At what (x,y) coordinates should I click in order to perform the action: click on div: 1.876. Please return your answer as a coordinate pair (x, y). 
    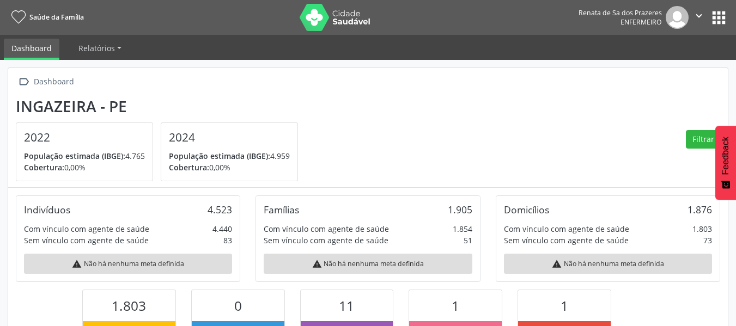
    Looking at the image, I should click on (699, 210).